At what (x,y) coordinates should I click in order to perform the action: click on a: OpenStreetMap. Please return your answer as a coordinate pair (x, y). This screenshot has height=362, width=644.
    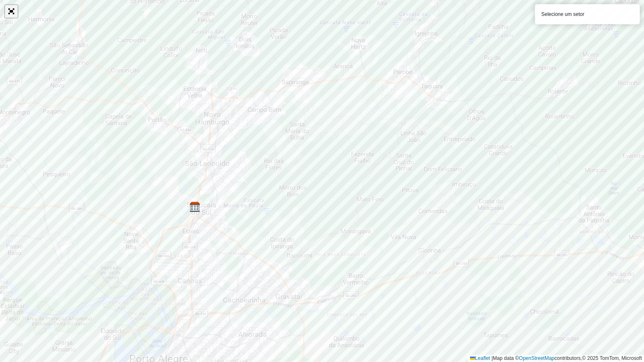
    Looking at the image, I should click on (537, 358).